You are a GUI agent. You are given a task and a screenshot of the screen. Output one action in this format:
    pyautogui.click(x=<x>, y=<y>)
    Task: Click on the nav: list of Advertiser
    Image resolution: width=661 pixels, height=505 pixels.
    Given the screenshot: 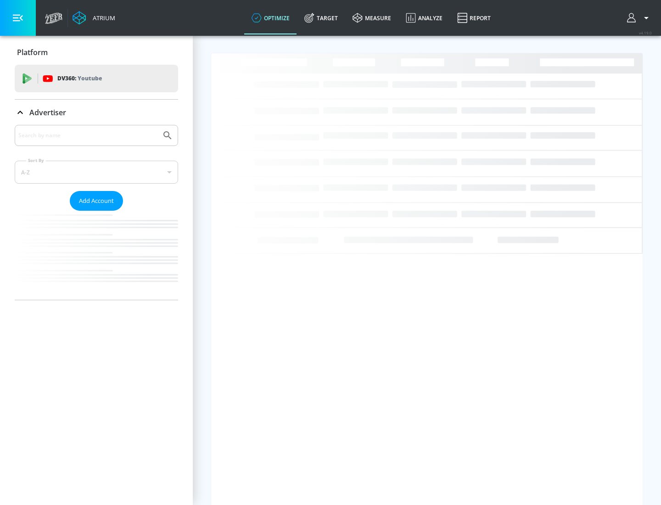 What is the action you would take?
    pyautogui.click(x=96, y=255)
    